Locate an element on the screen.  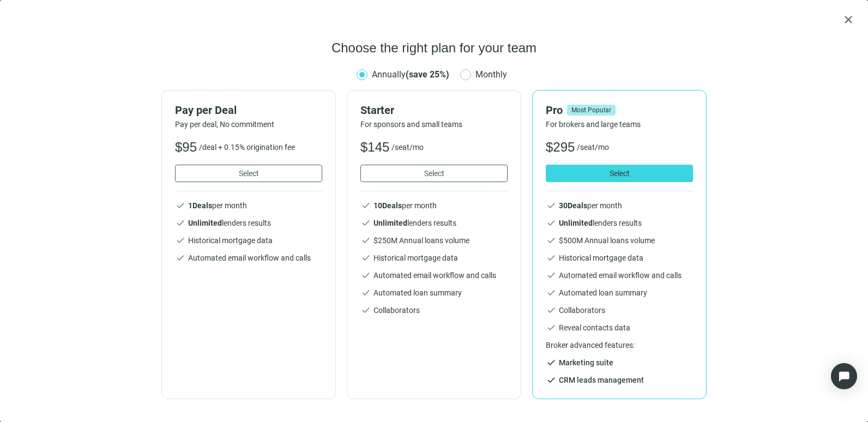
span: $ 500 M Annual loans volume is located at coordinates (607, 241).